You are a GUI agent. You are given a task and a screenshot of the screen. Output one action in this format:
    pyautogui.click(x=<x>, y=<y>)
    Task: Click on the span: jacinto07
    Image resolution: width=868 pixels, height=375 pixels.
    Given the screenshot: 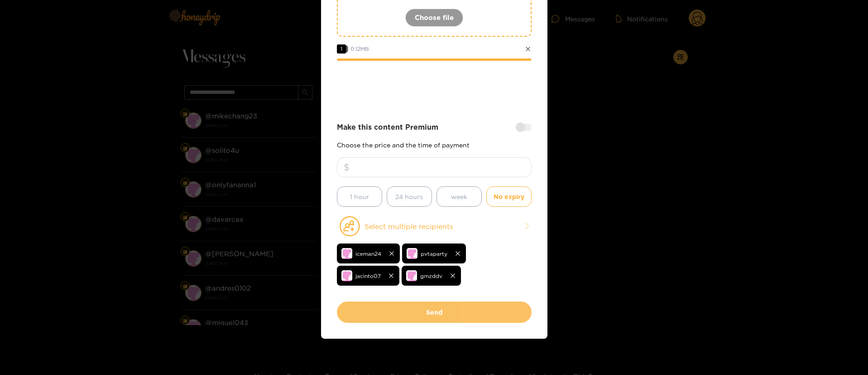 What is the action you would take?
    pyautogui.click(x=368, y=276)
    